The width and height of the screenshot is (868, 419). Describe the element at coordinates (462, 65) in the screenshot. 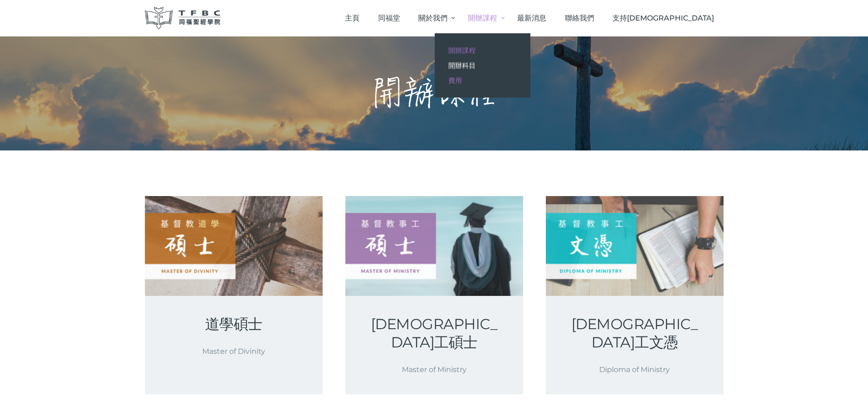

I see `span: 開辦科目` at that location.